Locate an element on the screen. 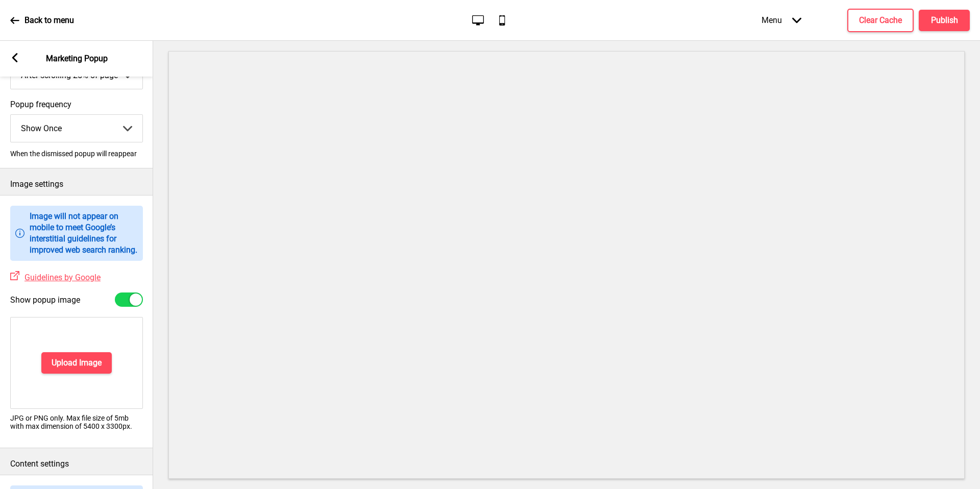  h4: Publish is located at coordinates (944, 21).